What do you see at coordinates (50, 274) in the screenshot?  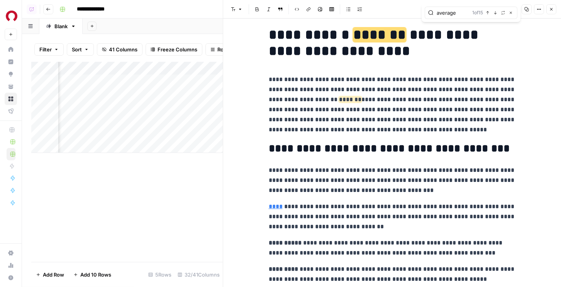 I see `button: Add Row` at bounding box center [50, 274].